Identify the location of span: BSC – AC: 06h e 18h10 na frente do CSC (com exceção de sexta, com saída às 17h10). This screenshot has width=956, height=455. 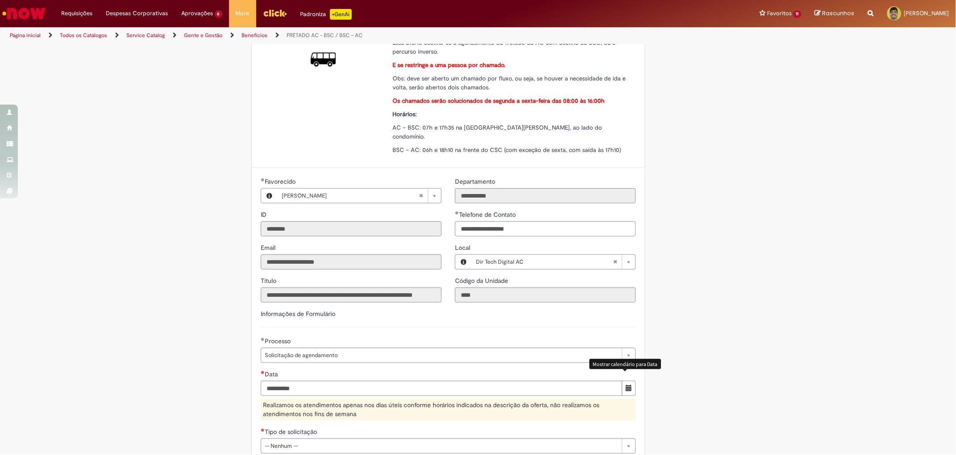
(507, 150).